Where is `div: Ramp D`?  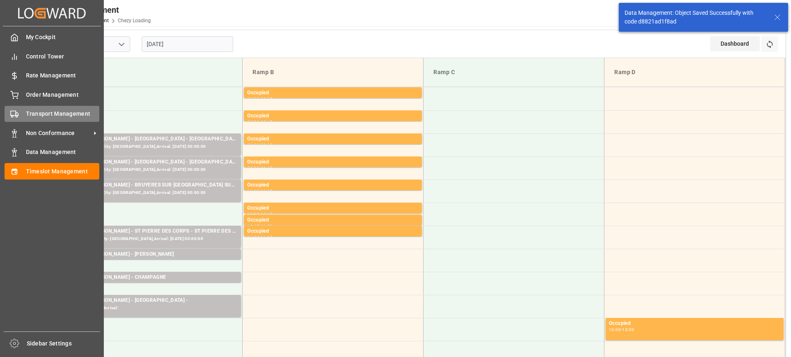 div: Ramp D is located at coordinates (695, 72).